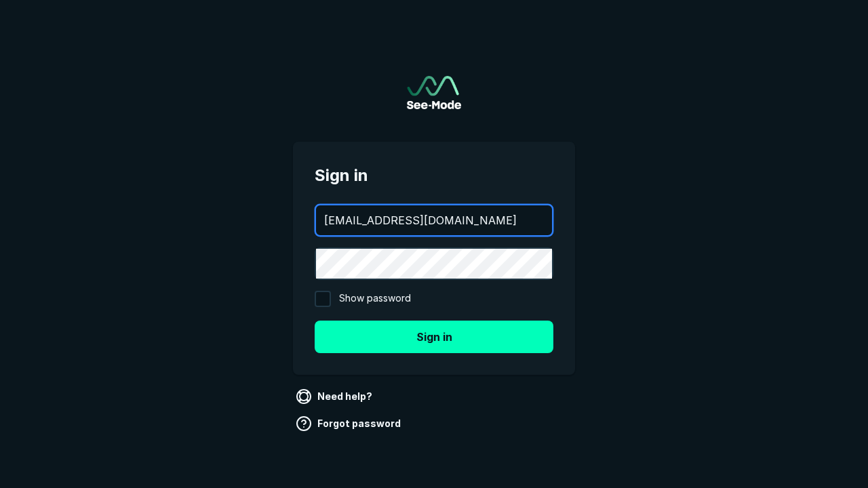  I want to click on img: See-Mode Logo, so click(434, 92).